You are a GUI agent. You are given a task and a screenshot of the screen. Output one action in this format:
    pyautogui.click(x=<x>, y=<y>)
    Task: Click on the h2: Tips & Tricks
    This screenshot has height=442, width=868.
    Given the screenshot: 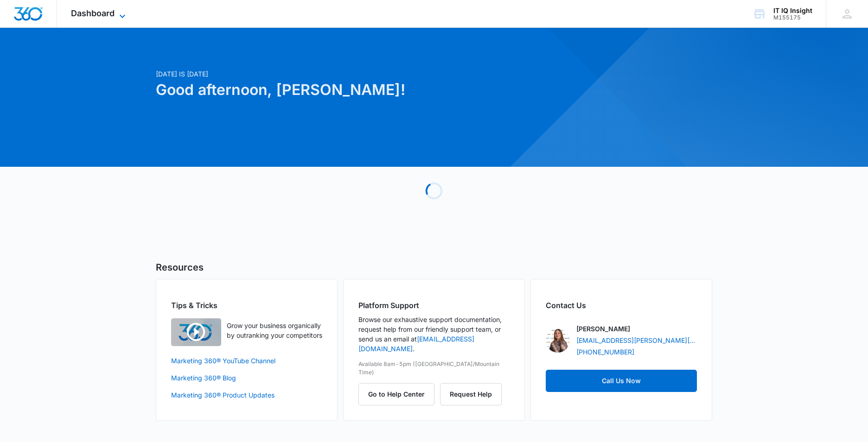 What is the action you would take?
    pyautogui.click(x=247, y=306)
    